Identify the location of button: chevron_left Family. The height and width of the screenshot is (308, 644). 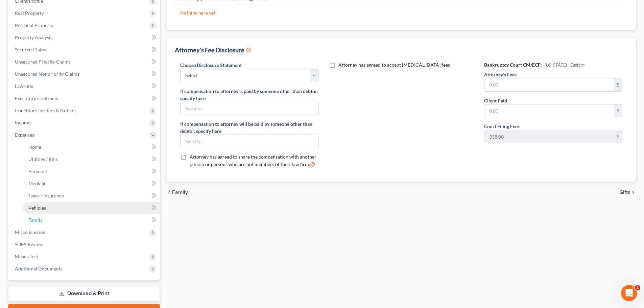
(177, 192).